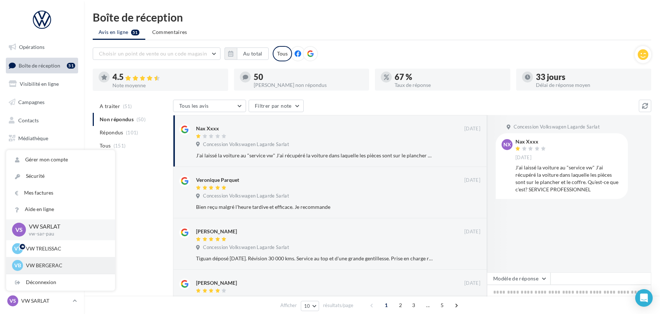 Image resolution: width=660 pixels, height=314 pixels. I want to click on span: Contacts, so click(28, 120).